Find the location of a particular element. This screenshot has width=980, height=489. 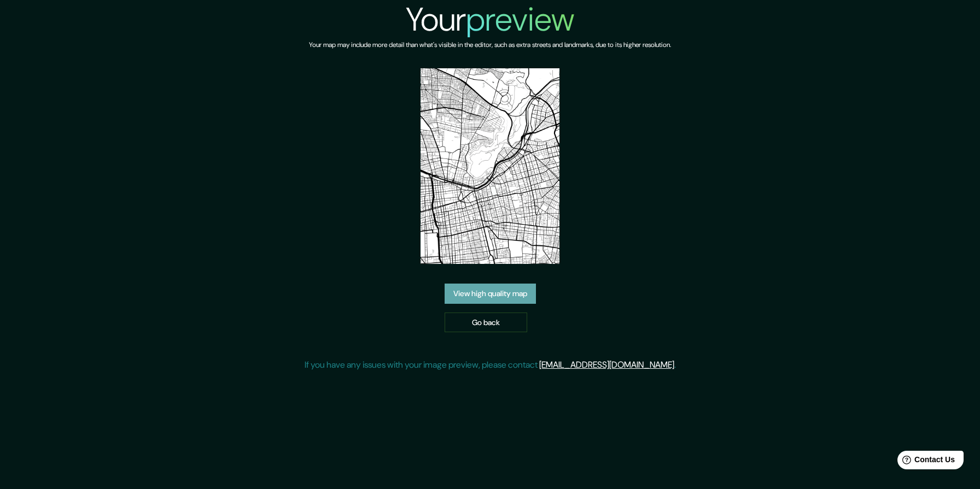

img: created-map-preview is located at coordinates (489, 166).